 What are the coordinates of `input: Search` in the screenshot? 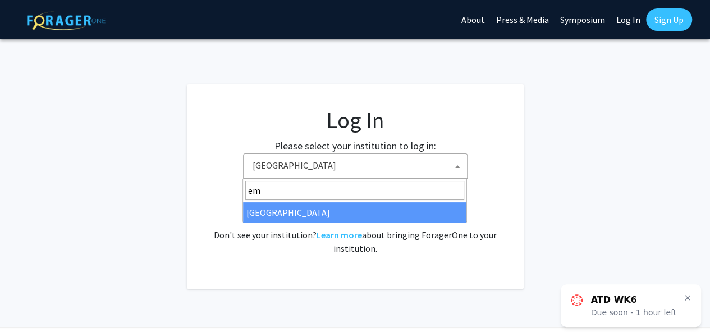 It's located at (355, 190).